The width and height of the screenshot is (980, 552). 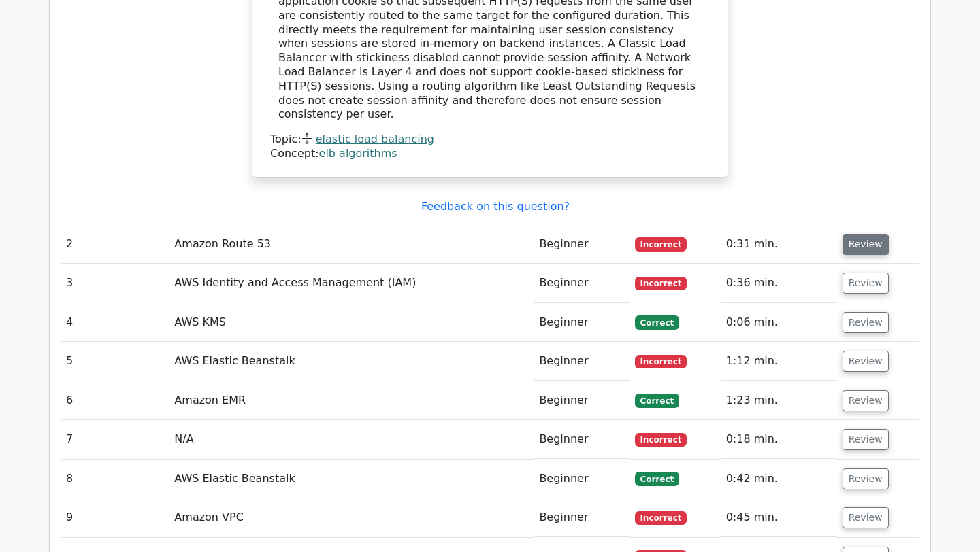 I want to click on td: Amazon VPC, so click(x=352, y=518).